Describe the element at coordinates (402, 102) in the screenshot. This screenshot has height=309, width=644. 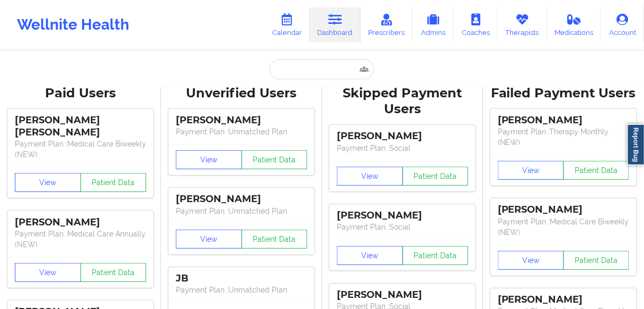
I see `div: Skipped Payment Users` at that location.